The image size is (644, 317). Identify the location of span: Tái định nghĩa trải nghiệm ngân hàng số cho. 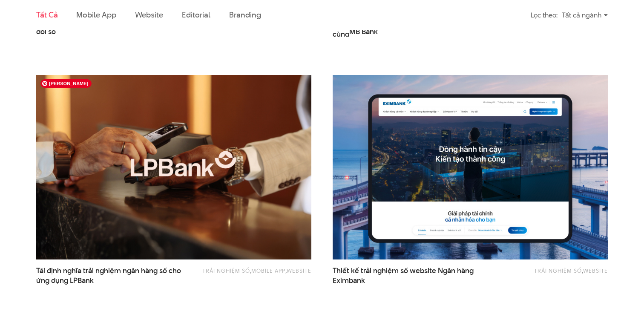
(111, 275).